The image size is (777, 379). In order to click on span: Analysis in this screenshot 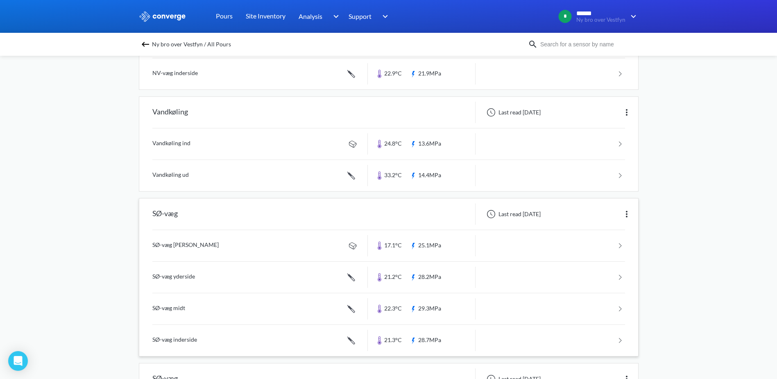, I will do `click(311, 16)`.